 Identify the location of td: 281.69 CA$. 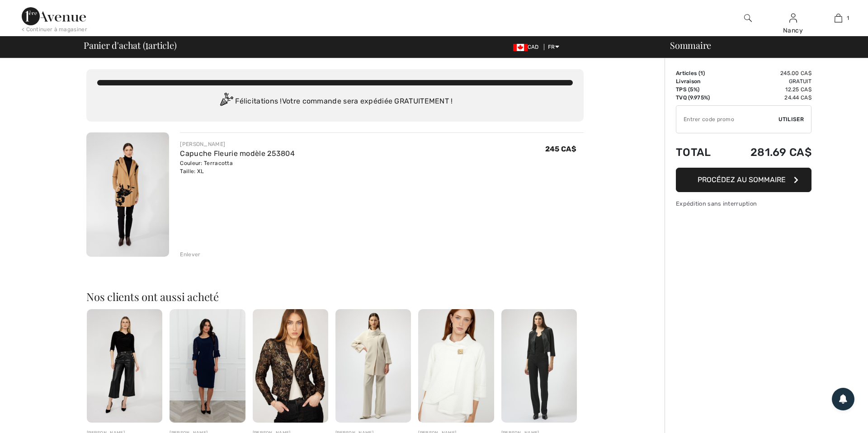
(768, 152).